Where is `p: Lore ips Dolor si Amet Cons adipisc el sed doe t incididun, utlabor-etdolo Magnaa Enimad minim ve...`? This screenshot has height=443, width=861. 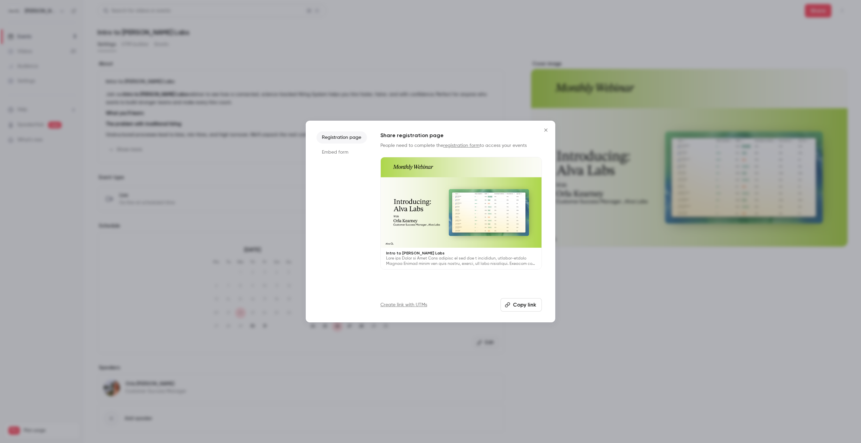 p: Lore ips Dolor si Amet Cons adipisc el sed doe t incididun, utlabor-etdolo Magnaa Enimad minim ve... is located at coordinates (461, 261).